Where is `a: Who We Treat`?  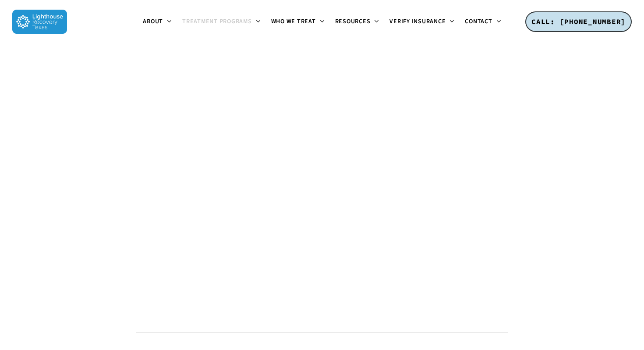 a: Who We Treat is located at coordinates (298, 22).